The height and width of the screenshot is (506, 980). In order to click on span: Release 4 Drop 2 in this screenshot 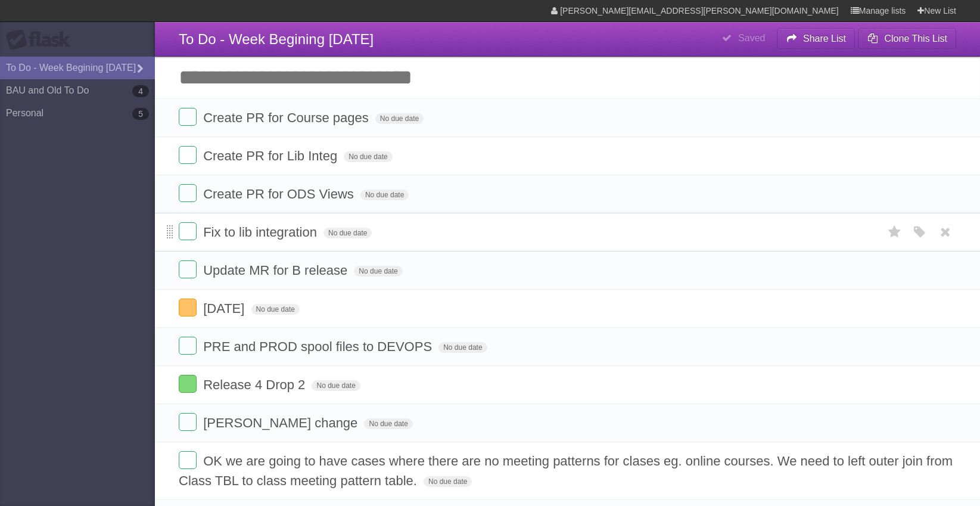, I will do `click(256, 384)`.